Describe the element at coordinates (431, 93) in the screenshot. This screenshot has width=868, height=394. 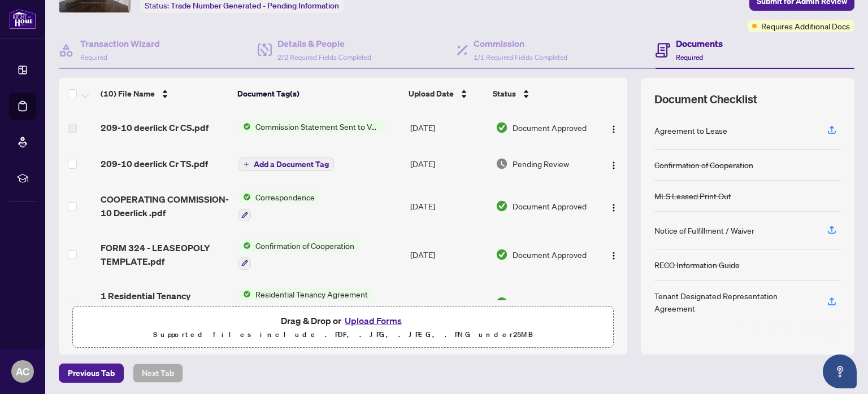
I see `span: Upload Date` at that location.